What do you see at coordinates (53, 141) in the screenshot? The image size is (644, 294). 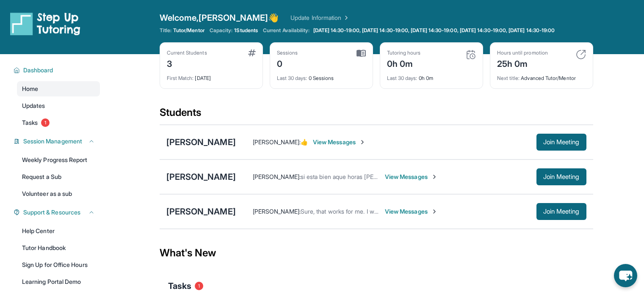 I see `span: Session Management` at bounding box center [53, 141].